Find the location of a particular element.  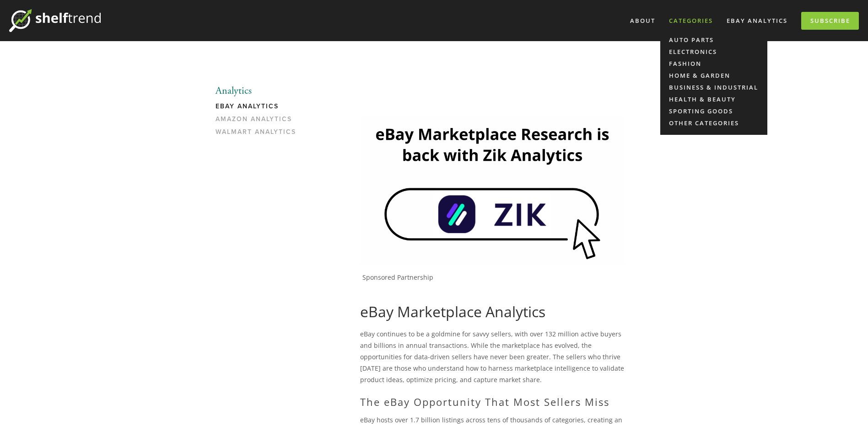

a: Subscribe is located at coordinates (830, 21).